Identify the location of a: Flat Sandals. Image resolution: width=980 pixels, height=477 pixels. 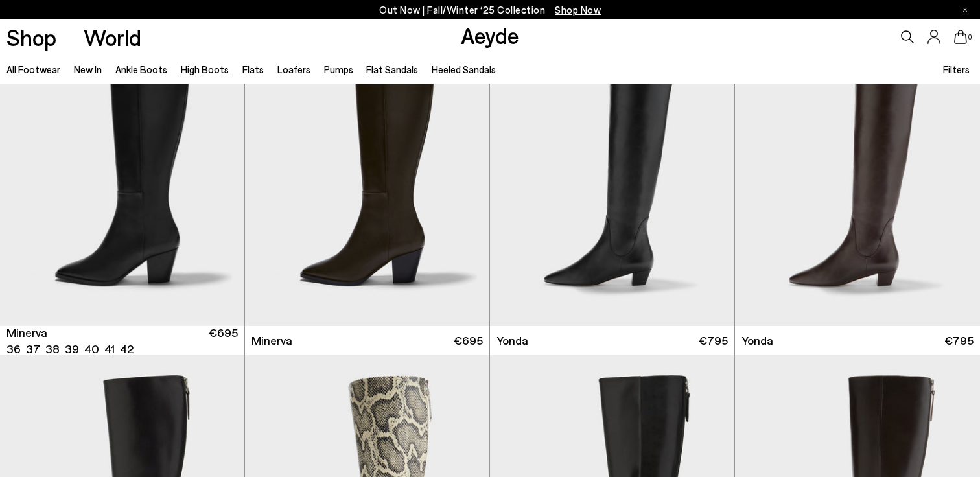
(392, 69).